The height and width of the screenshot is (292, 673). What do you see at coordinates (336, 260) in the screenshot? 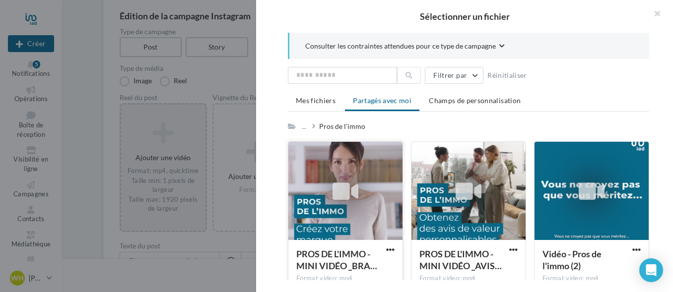
I see `span: PROS DE L'IMMO - MINI VIDÉO _BRANDING_` at bounding box center [336, 260].